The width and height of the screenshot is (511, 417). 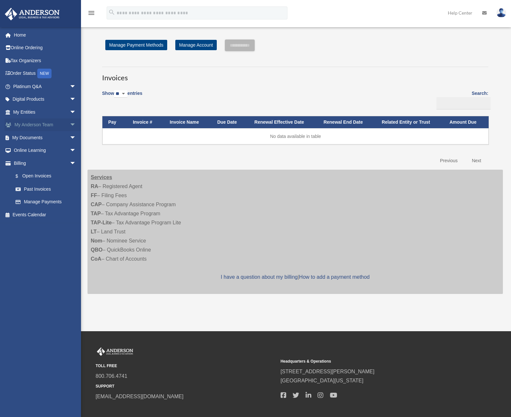 What do you see at coordinates (120, 94) in the screenshot?
I see `select: Showentries` at bounding box center [120, 94].